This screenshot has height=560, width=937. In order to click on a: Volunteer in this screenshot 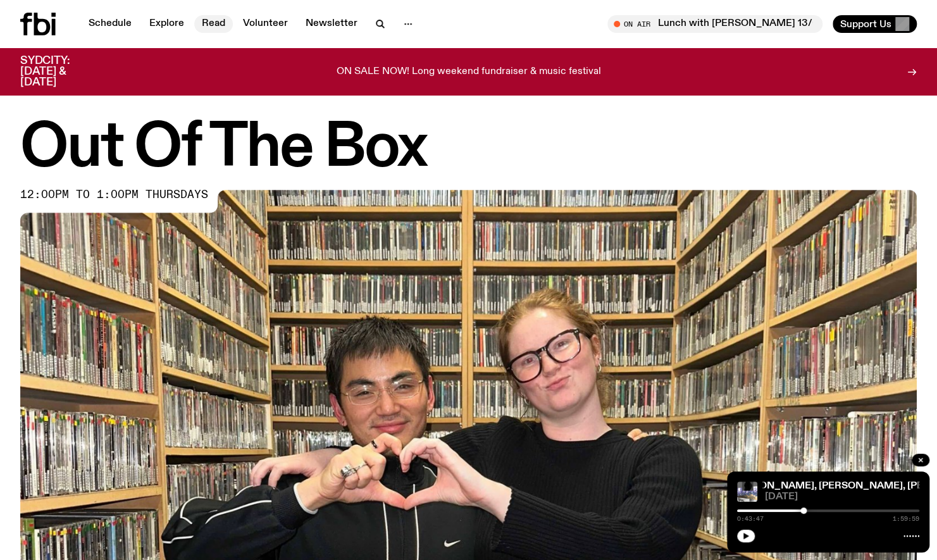, I will do `click(265, 24)`.